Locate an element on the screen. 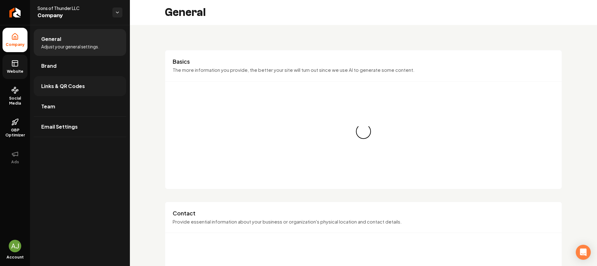 This screenshot has height=266, width=597. img: AJ Nimeh is located at coordinates (15, 246).